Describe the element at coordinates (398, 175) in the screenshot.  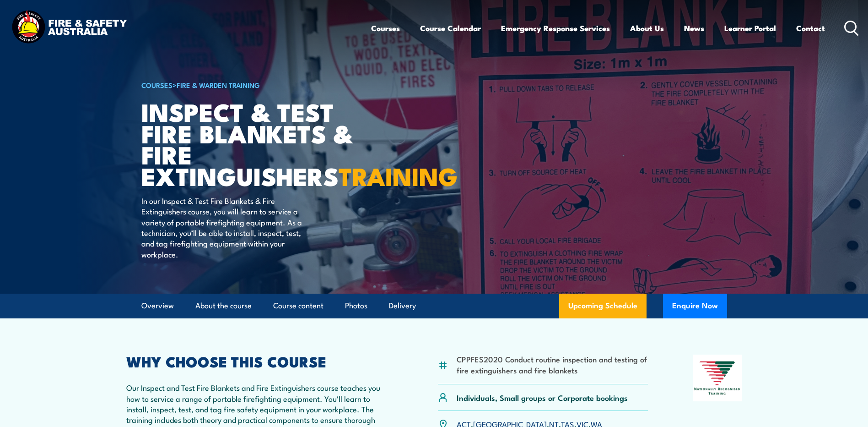
I see `strong: TRAINING` at that location.